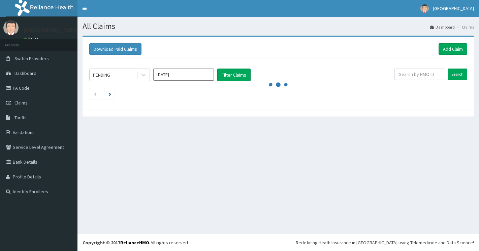  Describe the element at coordinates (21, 103) in the screenshot. I see `span: Claims` at that location.